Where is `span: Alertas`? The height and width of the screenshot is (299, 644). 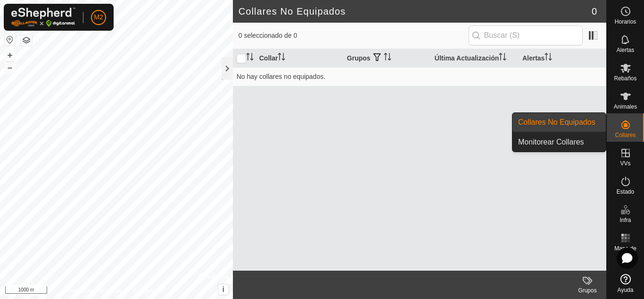
span: Alertas is located at coordinates (625, 50).